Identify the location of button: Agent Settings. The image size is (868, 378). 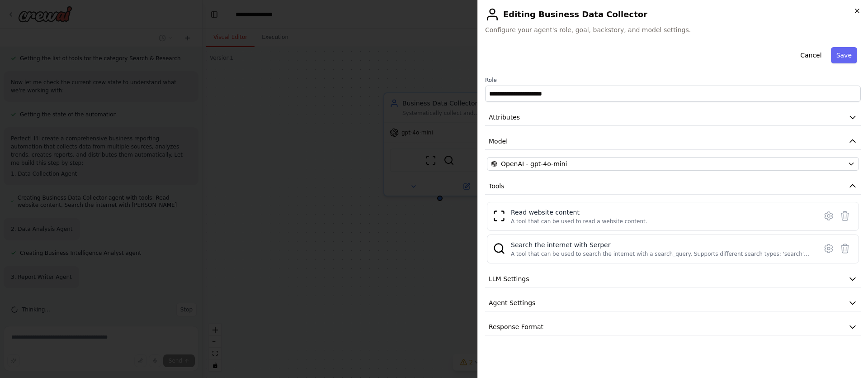
(672, 303).